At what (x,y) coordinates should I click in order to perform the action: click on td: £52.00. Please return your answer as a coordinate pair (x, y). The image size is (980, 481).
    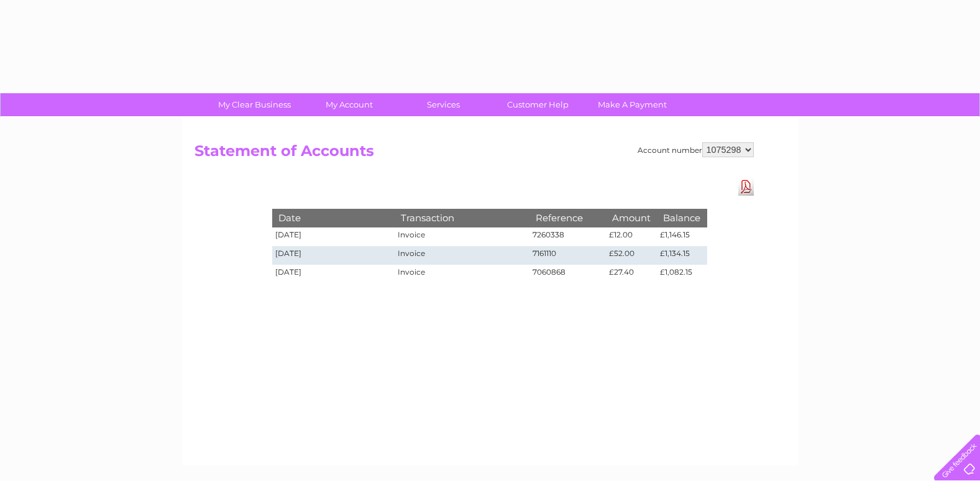
    Looking at the image, I should click on (632, 256).